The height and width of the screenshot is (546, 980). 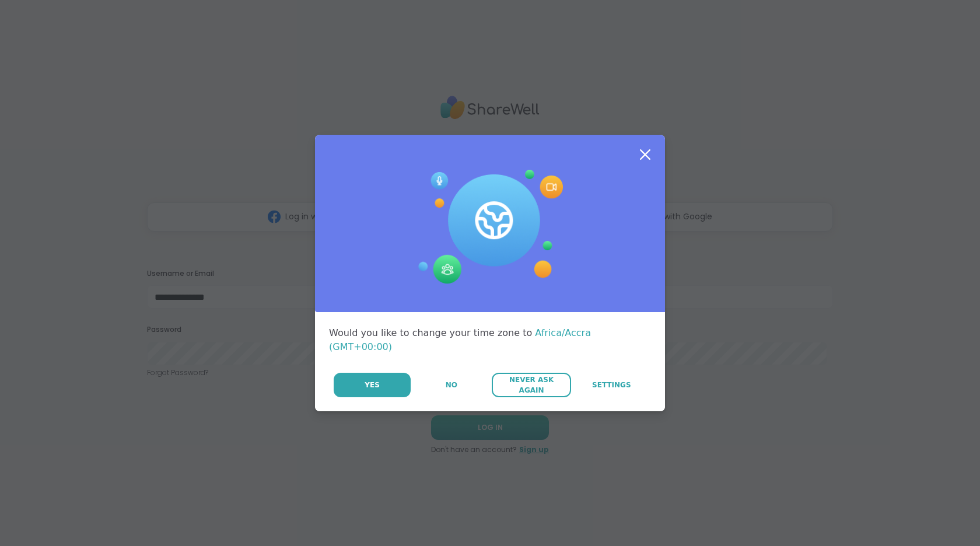 What do you see at coordinates (490, 340) in the screenshot?
I see `div: Would you like to change your time zone to` at bounding box center [490, 340].